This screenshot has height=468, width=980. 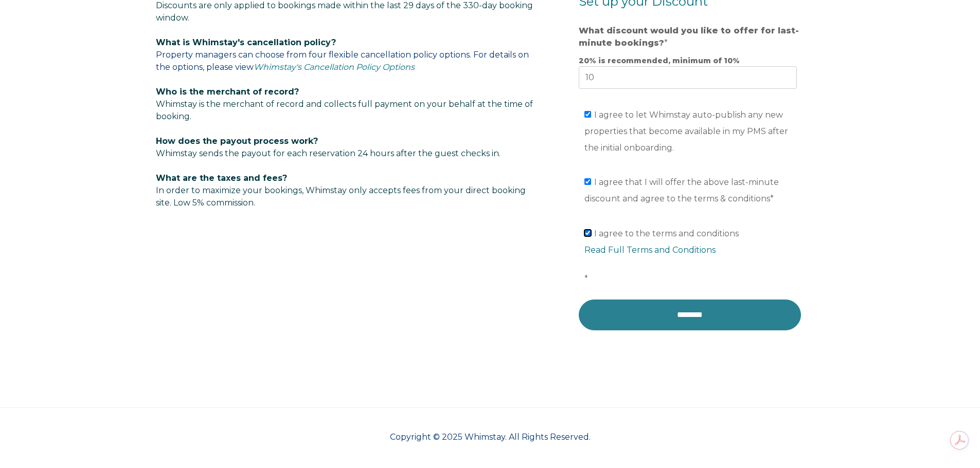 I want to click on span: What are the taxes and fees?, so click(x=221, y=178).